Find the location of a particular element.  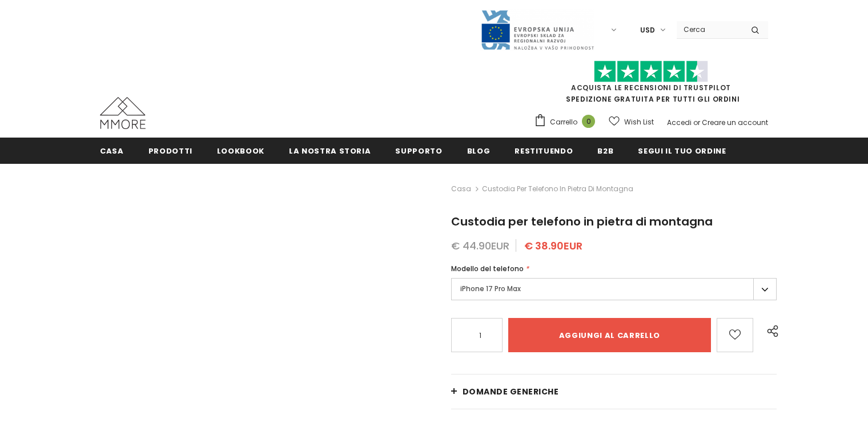

span: SPEDIZIONE GRATUITA PER TUTTI GLI ORDINI is located at coordinates (651, 85).